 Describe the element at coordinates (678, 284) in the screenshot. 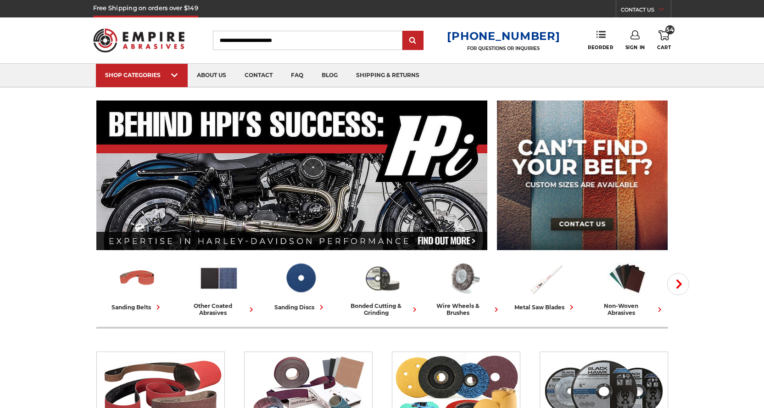

I see `button: Next` at that location.